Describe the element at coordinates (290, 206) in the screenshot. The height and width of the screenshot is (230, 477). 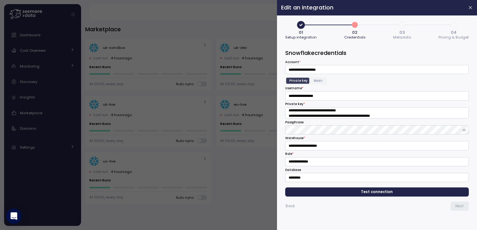
I see `button: Back` at that location.